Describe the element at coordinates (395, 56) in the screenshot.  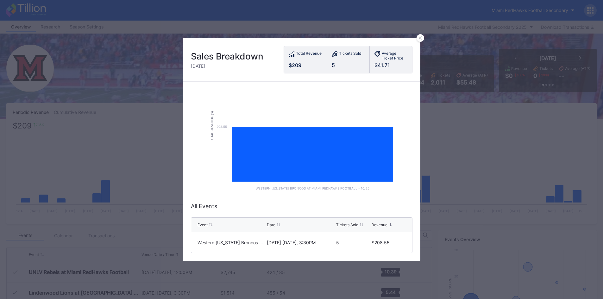
I see `div: Average Ticket Price` at that location.